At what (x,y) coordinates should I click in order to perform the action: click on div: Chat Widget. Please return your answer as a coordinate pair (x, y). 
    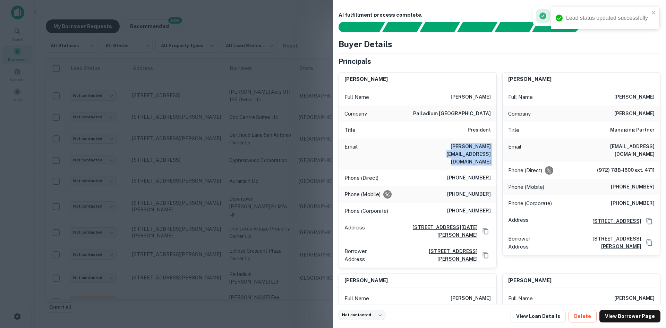
    Looking at the image, I should click on (648, 289).